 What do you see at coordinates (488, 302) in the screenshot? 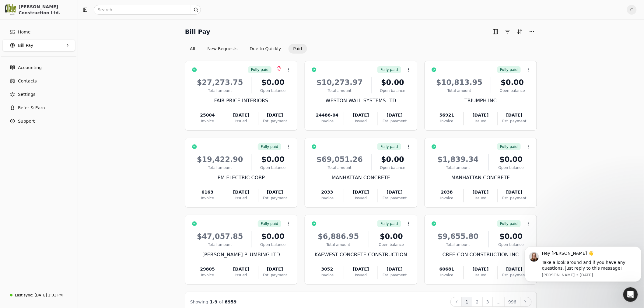
I see `button: 3` at bounding box center [488, 302].